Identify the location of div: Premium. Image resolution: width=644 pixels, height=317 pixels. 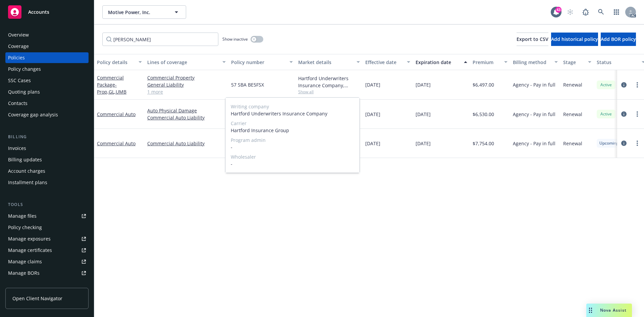
(486, 62).